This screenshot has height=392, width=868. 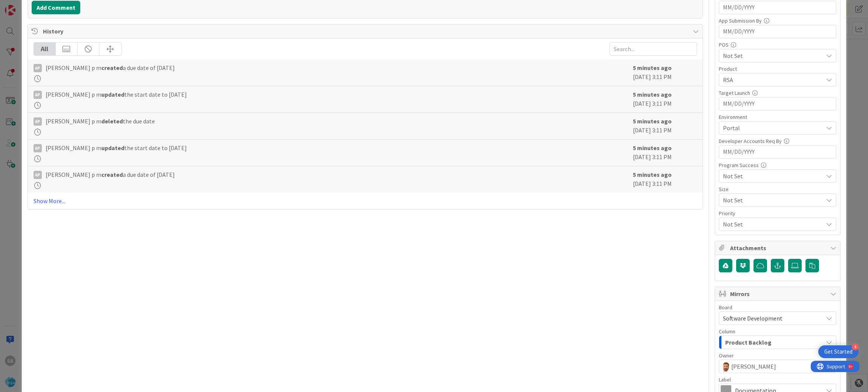 What do you see at coordinates (45, 49) in the screenshot?
I see `div: All` at bounding box center [45, 49].